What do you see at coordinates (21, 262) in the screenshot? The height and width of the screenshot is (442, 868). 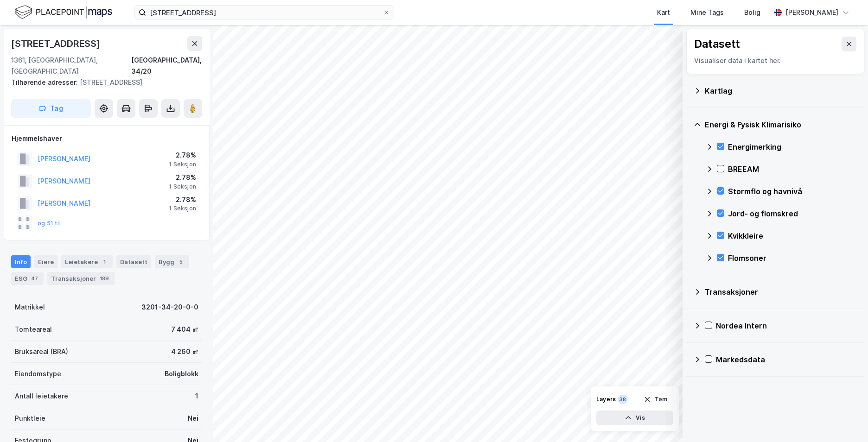 I see `div: Info` at bounding box center [21, 262].